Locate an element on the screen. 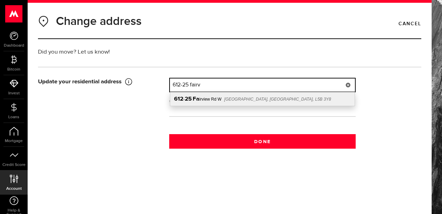 This screenshot has height=214, width=442. input: Address is located at coordinates (262, 85).